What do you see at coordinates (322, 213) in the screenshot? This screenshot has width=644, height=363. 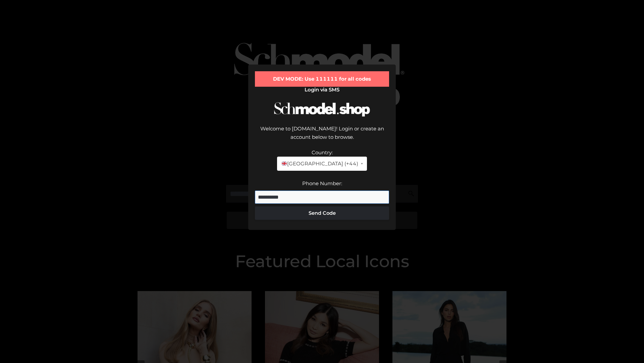 I see `button: Send Code` at bounding box center [322, 213].